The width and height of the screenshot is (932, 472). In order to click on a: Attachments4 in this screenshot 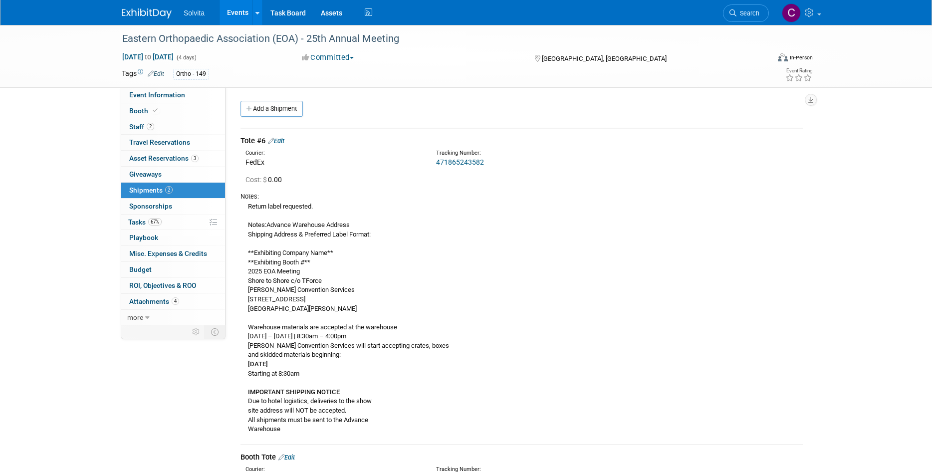, I will do `click(173, 301)`.